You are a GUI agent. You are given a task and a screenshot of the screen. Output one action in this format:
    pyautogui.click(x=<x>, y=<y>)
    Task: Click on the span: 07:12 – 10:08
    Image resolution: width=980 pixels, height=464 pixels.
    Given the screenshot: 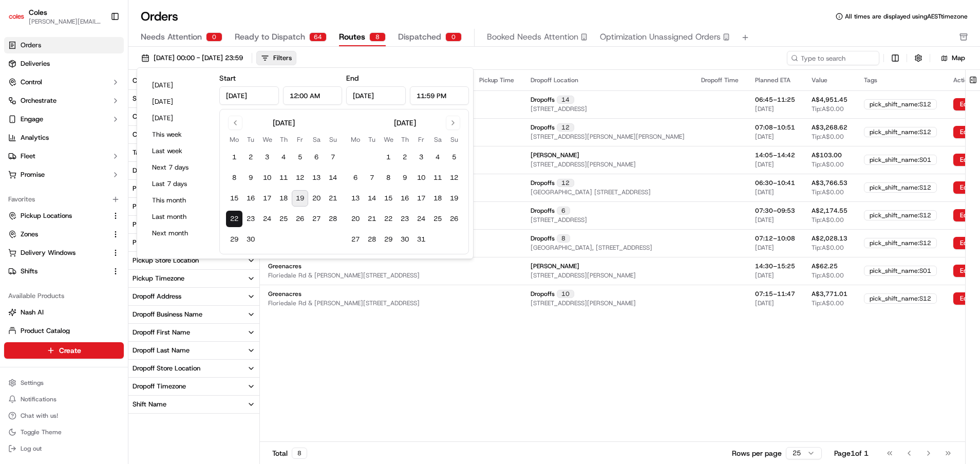 What is the action you would take?
    pyautogui.click(x=775, y=238)
    